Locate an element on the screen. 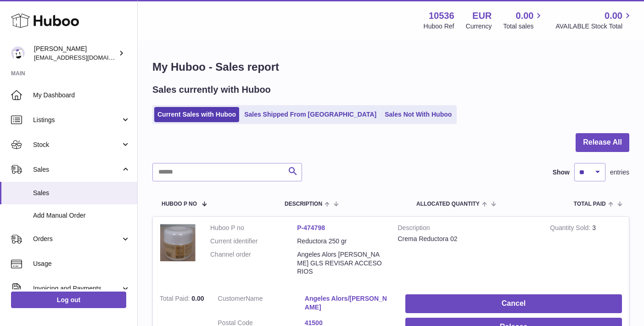 This screenshot has height=326, width=644. strong: EUR is located at coordinates (482, 15).